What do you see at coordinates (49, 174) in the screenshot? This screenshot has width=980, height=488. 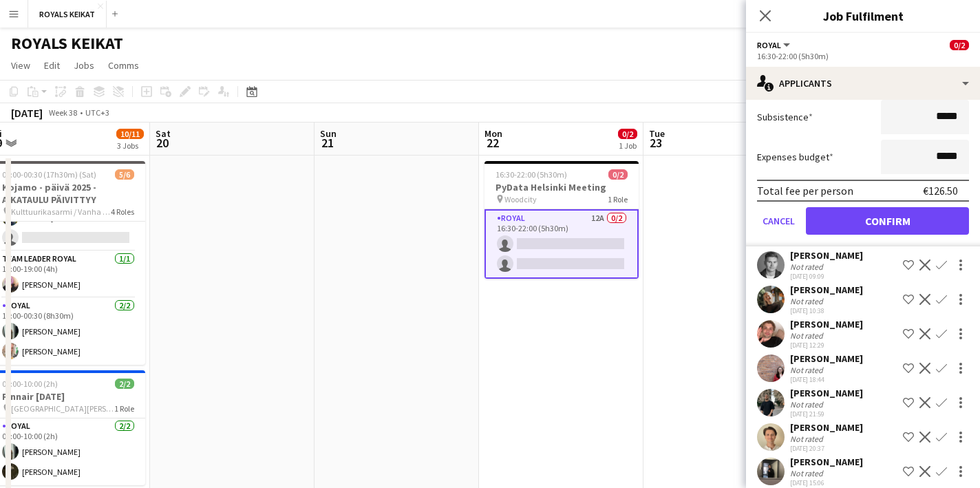 I see `span: 07:00-00:30 (17h30m) (Sat)` at bounding box center [49, 174].